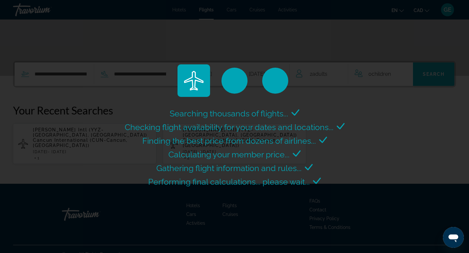  What do you see at coordinates (229, 114) in the screenshot?
I see `span: Searching thousands of flights...` at bounding box center [229, 114].